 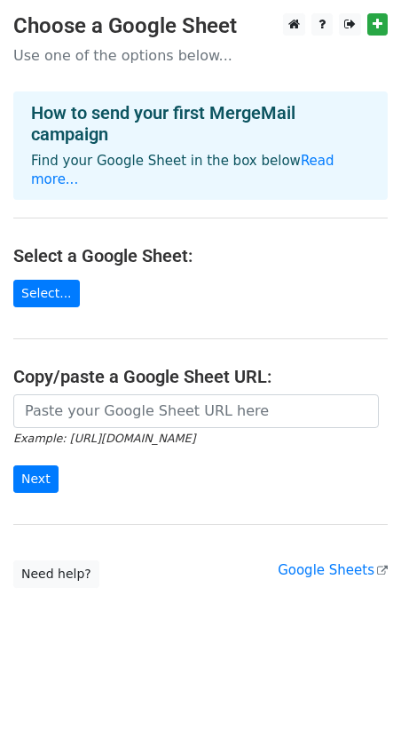 What do you see at coordinates (333, 570) in the screenshot?
I see `a: Google Sheets` at bounding box center [333, 570].